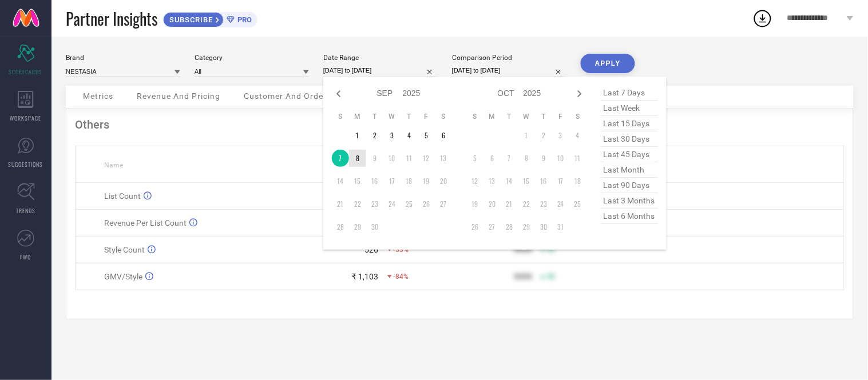 The width and height of the screenshot is (868, 380). Describe the element at coordinates (26, 210) in the screenshot. I see `span: TRENDS` at that location.